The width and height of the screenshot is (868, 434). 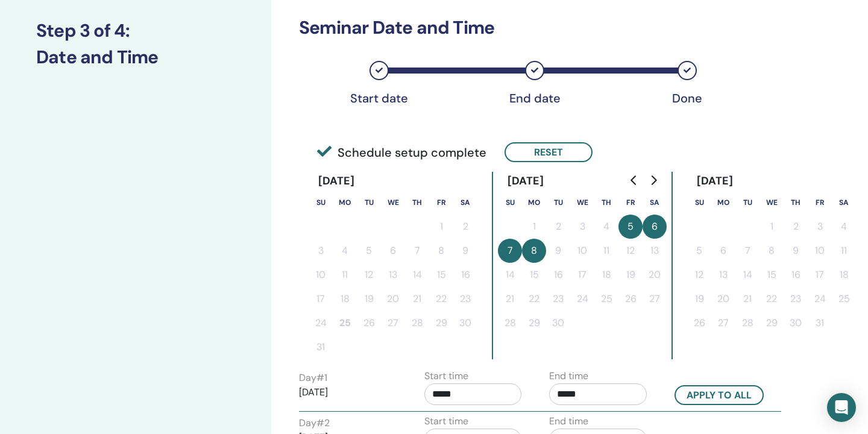 What do you see at coordinates (521, 28) in the screenshot?
I see `h3: Seminar Date and Time` at bounding box center [521, 28].